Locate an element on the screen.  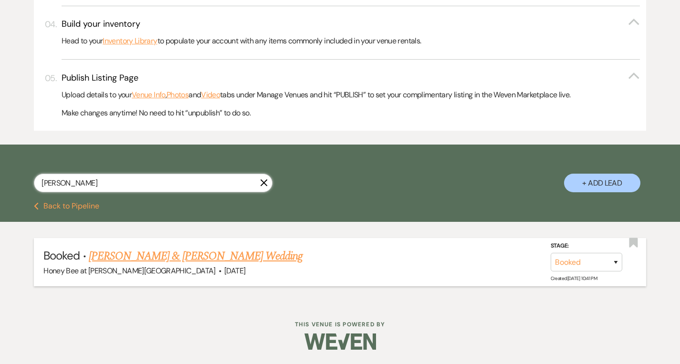
a: Video is located at coordinates (210, 95).